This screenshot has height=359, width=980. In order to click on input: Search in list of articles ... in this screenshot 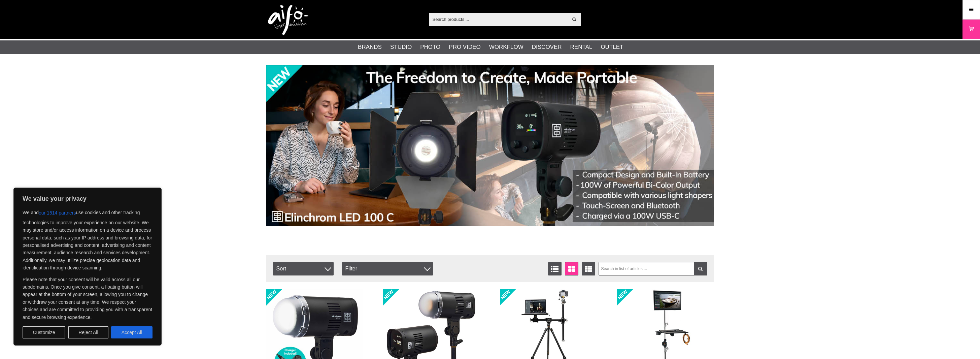, I will do `click(653, 268)`.